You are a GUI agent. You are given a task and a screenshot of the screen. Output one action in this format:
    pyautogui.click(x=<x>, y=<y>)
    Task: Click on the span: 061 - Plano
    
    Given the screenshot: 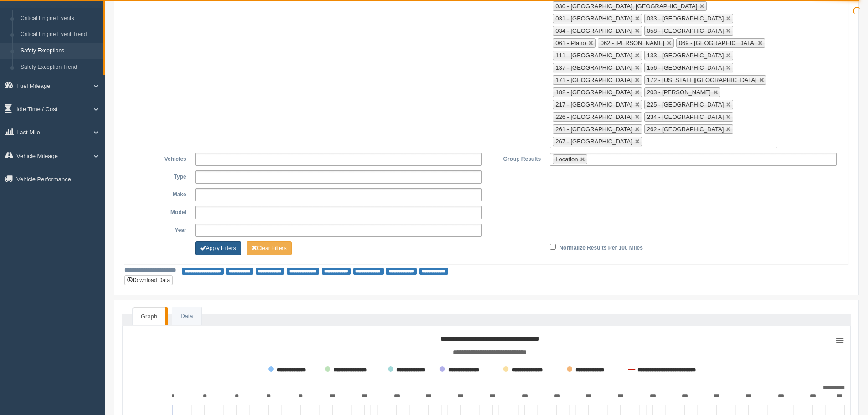 What is the action you would take?
    pyautogui.click(x=571, y=43)
    